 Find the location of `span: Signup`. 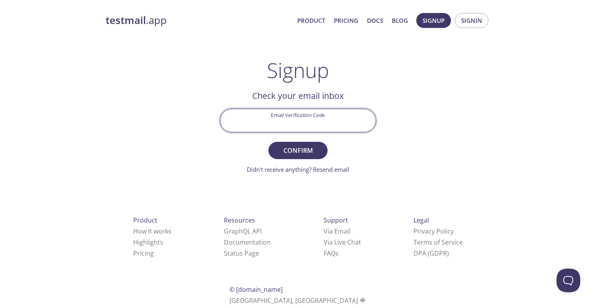

span: Signup is located at coordinates (434, 21).